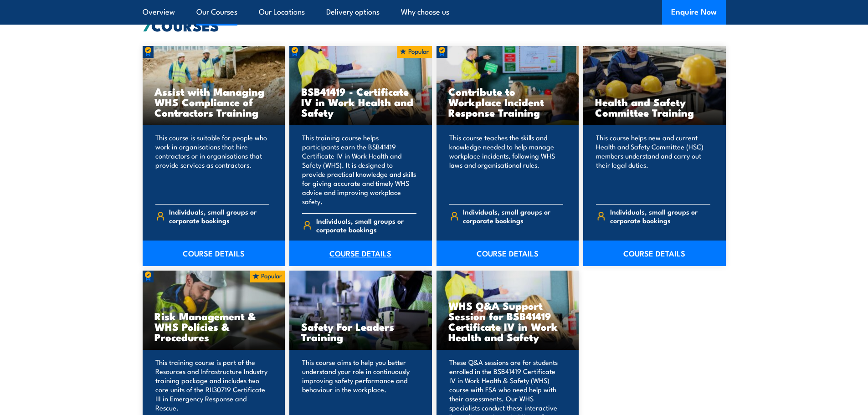  What do you see at coordinates (653, 165) in the screenshot?
I see `p: This course helps new and current Health and Safety Committee (HSC) members understand and carry ...` at bounding box center [653, 165].